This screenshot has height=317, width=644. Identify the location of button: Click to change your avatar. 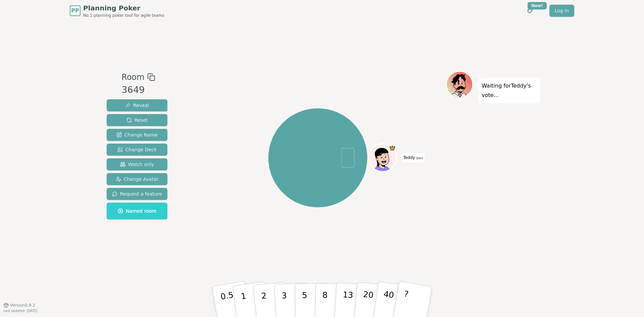
(383, 158).